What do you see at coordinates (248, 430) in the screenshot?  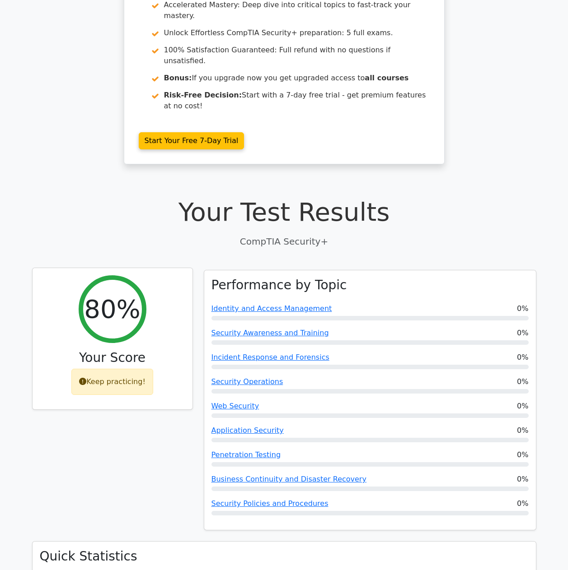 I see `a: Application Security` at bounding box center [248, 430].